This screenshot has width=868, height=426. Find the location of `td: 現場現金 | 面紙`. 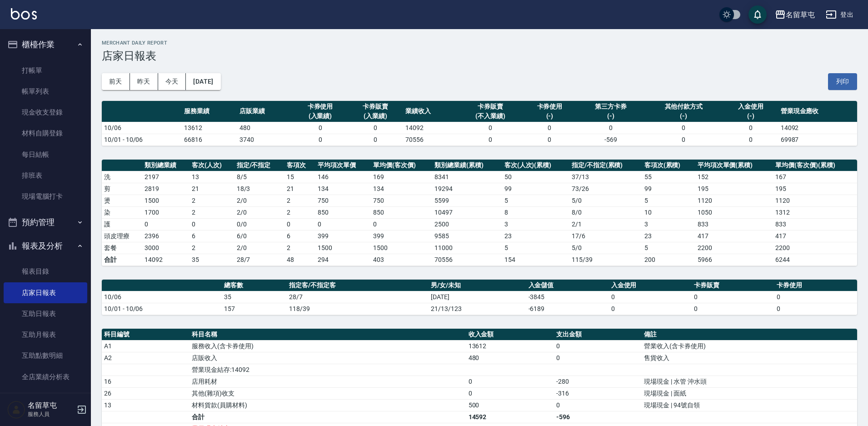

td: 現場現金 | 面紙 is located at coordinates (749, 393).